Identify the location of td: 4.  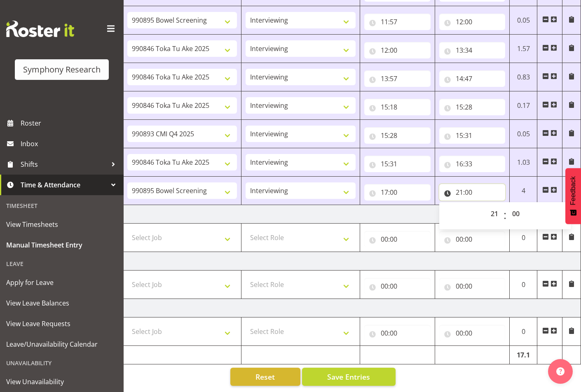
(524, 190).